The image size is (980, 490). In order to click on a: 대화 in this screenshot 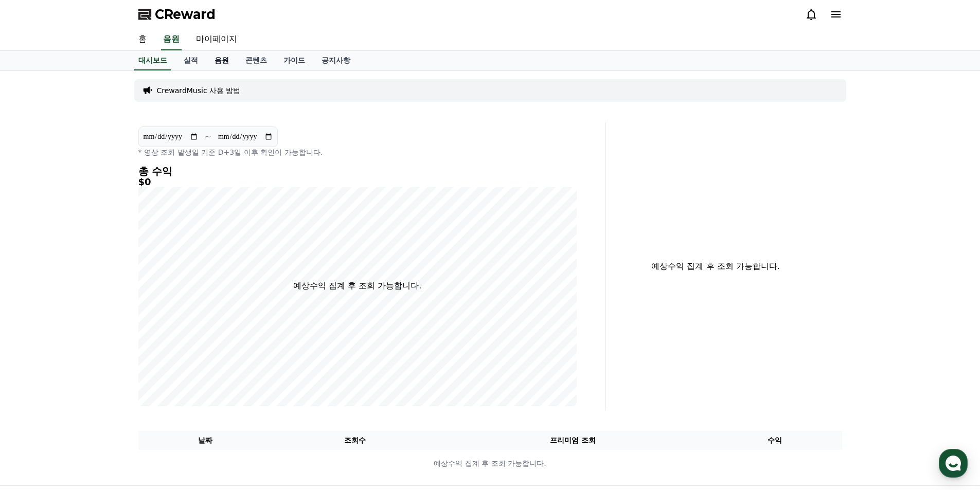, I will do `click(101, 338)`.